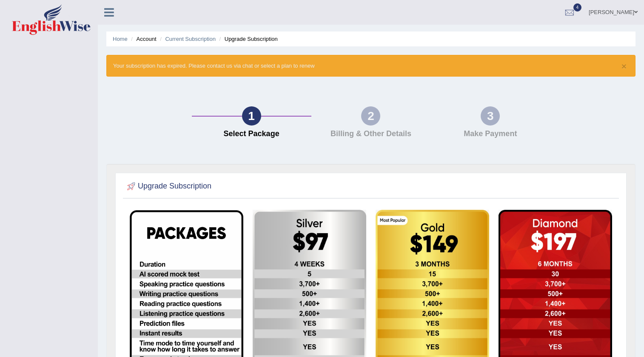 The image size is (644, 357). What do you see at coordinates (490, 116) in the screenshot?
I see `div: 3` at bounding box center [490, 116].